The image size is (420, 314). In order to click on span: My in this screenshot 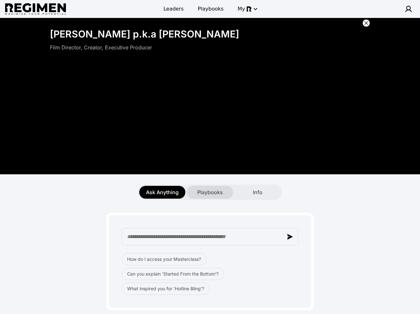, I will do `click(241, 9)`.